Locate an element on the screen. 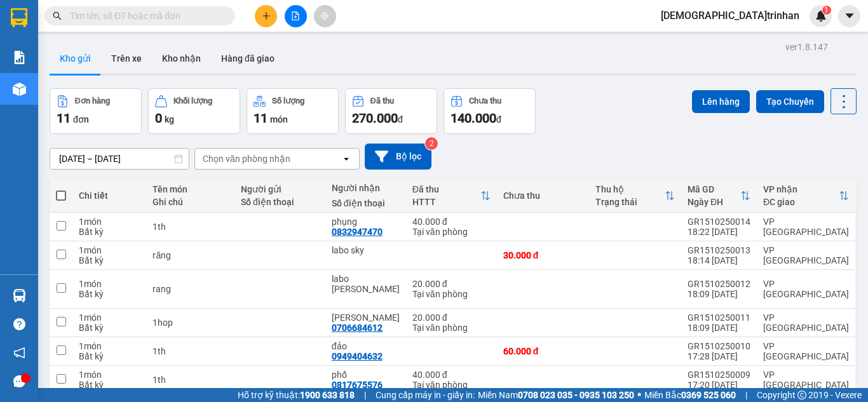  button: Kho nhận is located at coordinates (181, 59).